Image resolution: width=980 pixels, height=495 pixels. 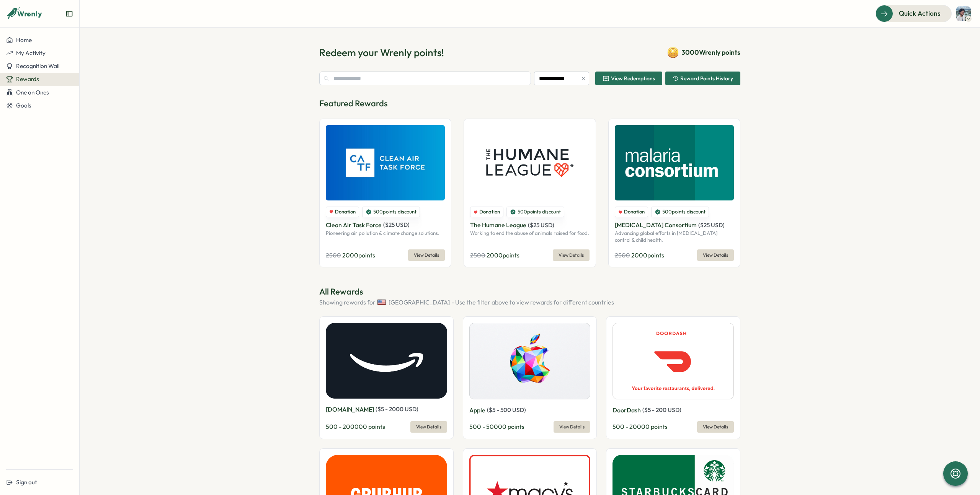 I want to click on span: View Redemptions, so click(x=633, y=78).